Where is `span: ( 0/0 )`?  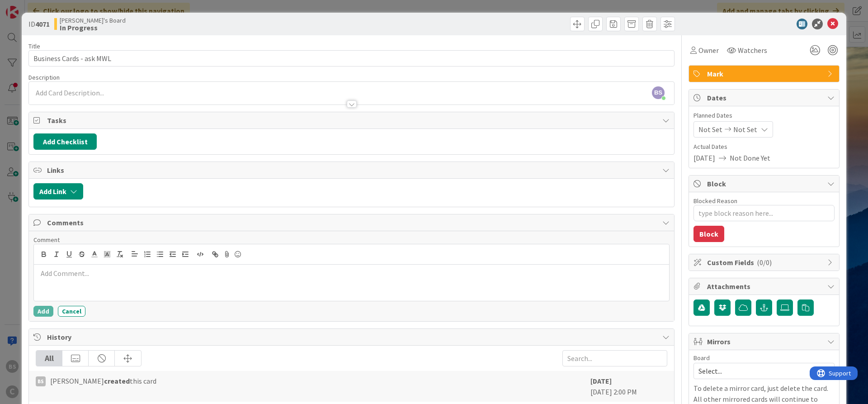
span: ( 0/0 ) is located at coordinates (764, 262).